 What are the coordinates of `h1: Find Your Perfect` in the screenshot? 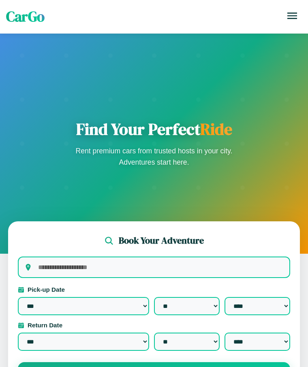 It's located at (154, 129).